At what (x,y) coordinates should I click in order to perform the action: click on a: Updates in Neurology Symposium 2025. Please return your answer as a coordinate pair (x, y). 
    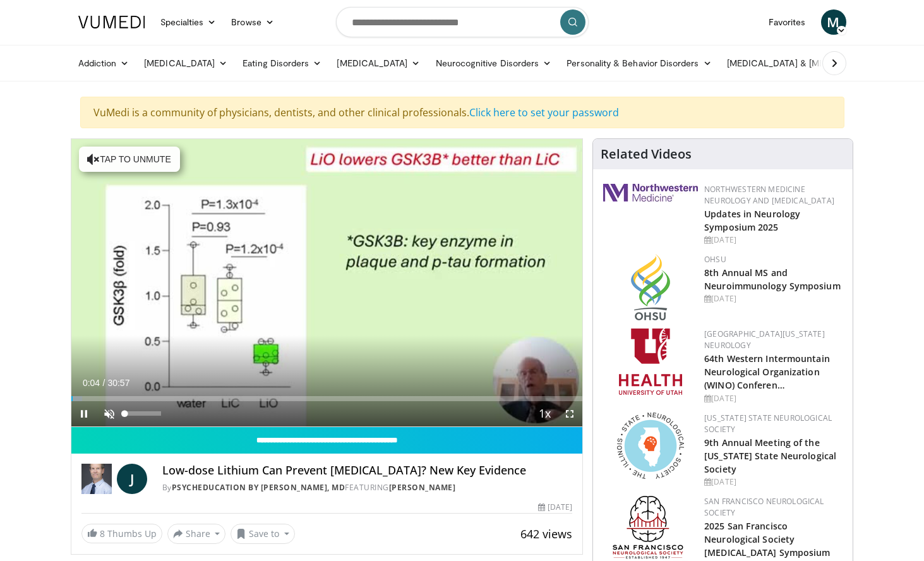
    Looking at the image, I should click on (752, 220).